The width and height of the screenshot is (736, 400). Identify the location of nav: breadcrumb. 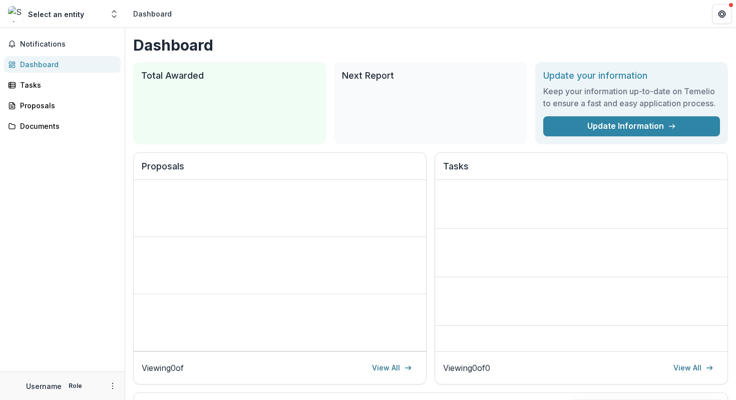
(152, 14).